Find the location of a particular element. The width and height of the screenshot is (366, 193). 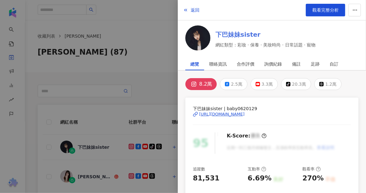

div: 自訂 is located at coordinates (334, 64).